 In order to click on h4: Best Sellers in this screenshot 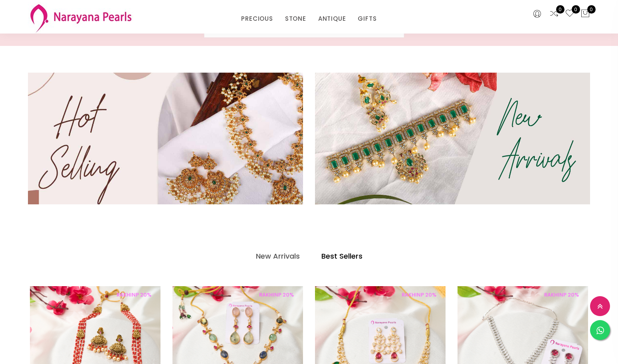, I will do `click(342, 256)`.